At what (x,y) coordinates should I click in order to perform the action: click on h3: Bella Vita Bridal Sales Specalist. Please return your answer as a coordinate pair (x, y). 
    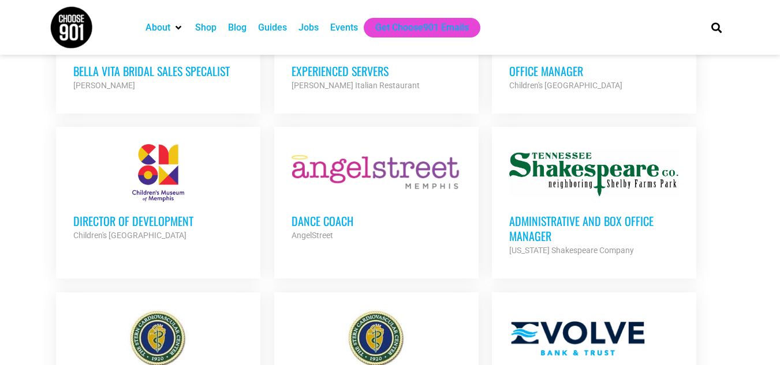
    Looking at the image, I should click on (158, 71).